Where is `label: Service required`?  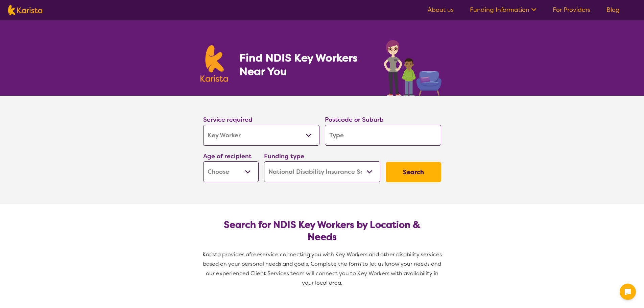 label: Service required is located at coordinates (228, 119).